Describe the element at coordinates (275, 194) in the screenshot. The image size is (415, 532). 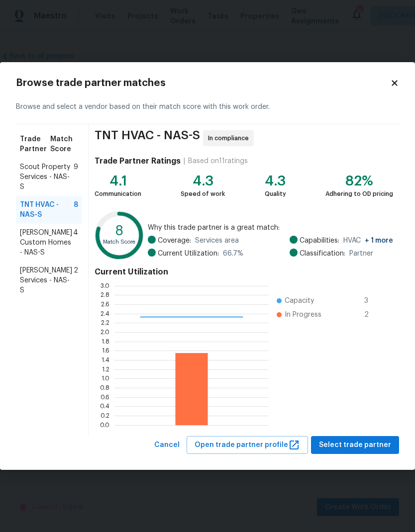
I see `div: Quality` at that location.